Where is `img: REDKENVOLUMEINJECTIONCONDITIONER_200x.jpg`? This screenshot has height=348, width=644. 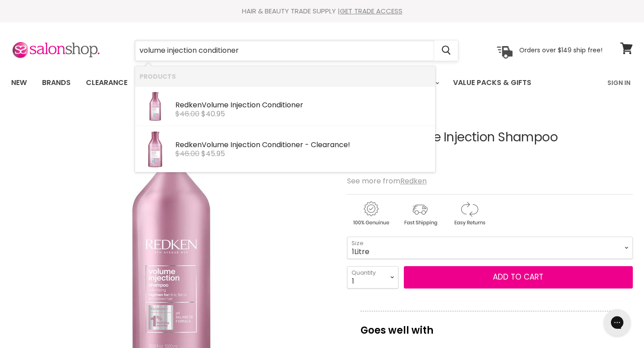
img: REDKENVOLUMEINJECTIONCONDITIONER_200x.jpg is located at coordinates (155, 107).